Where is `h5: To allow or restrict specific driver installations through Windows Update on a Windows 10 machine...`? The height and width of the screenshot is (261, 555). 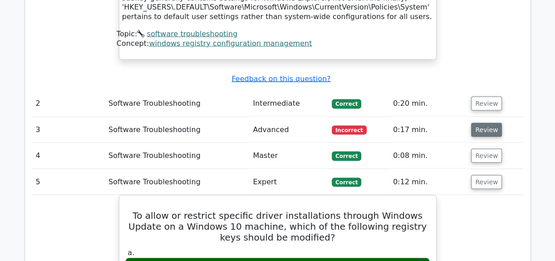
h5: To allow or restrict specific driver installations through Windows Update on a Windows 10 machine... is located at coordinates (277, 226).